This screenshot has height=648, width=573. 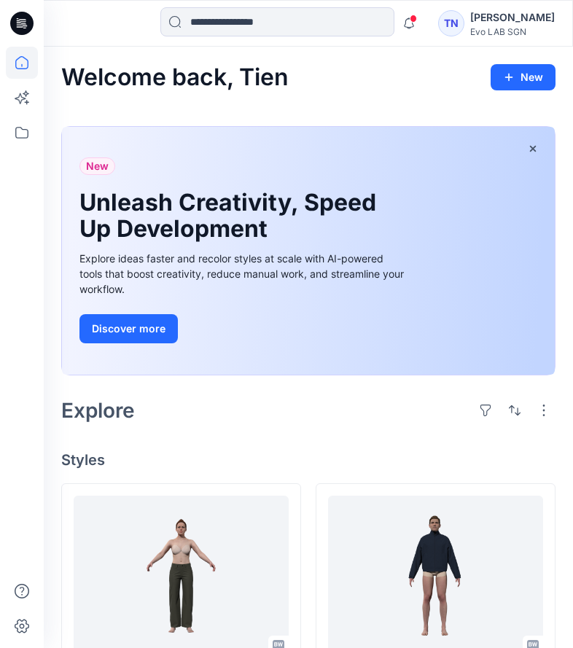 I want to click on h2: Welcome back, Tien, so click(x=175, y=77).